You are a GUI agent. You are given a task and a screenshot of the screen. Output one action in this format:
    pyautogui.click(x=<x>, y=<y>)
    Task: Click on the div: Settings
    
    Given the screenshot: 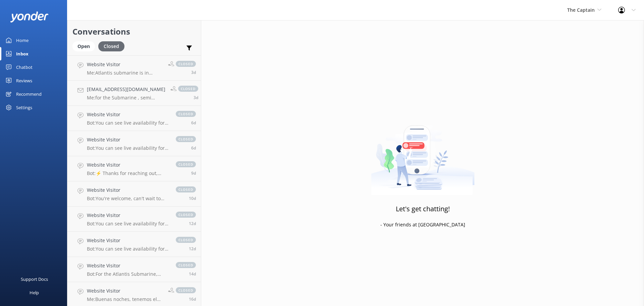 What is the action you would take?
    pyautogui.click(x=24, y=107)
    